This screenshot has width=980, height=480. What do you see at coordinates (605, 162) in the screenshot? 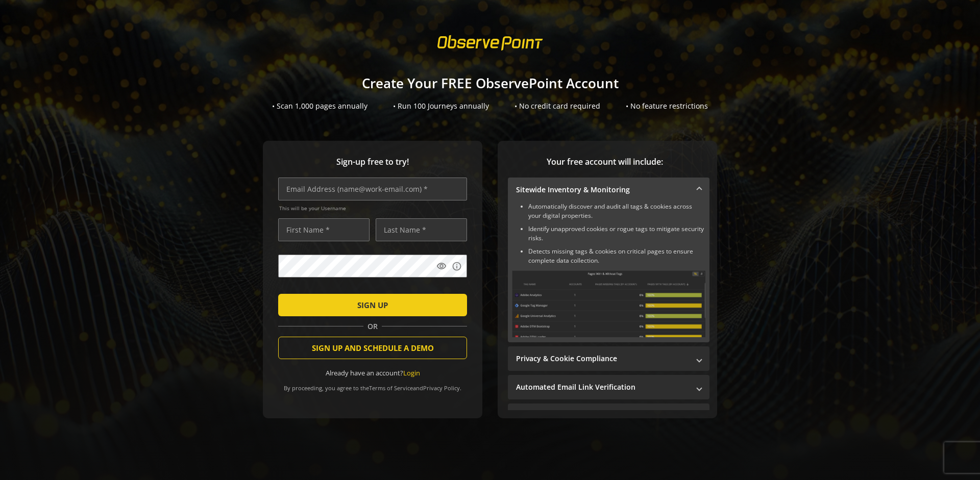
I see `span: Your free account will include:` at bounding box center [605, 162].